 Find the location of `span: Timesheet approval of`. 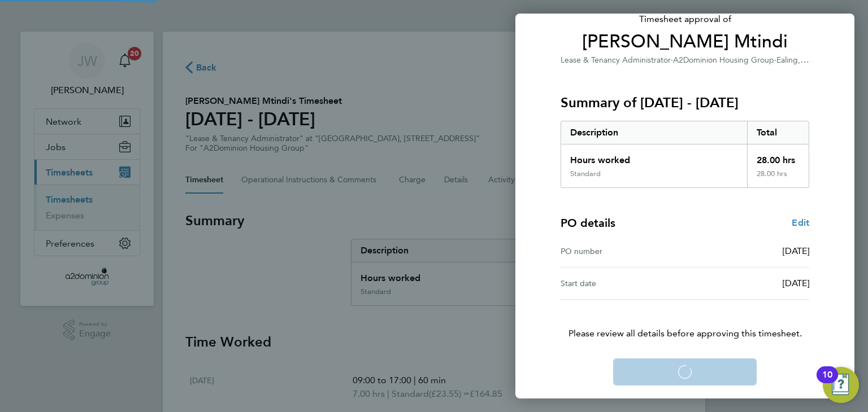

span: Timesheet approval of is located at coordinates (685, 20).